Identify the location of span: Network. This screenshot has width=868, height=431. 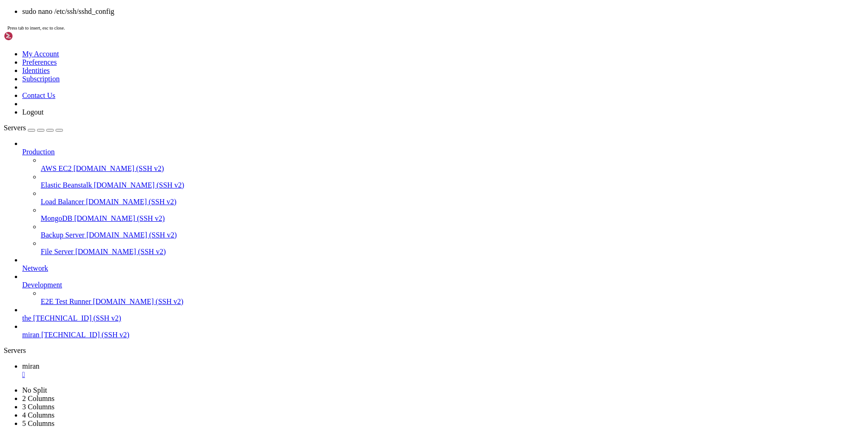
(35, 268).